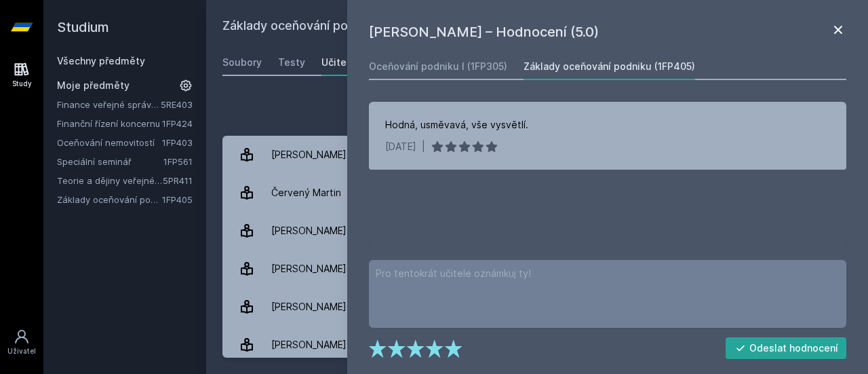 The width and height of the screenshot is (868, 374). Describe the element at coordinates (177, 200) in the screenshot. I see `a: 1FP405` at that location.